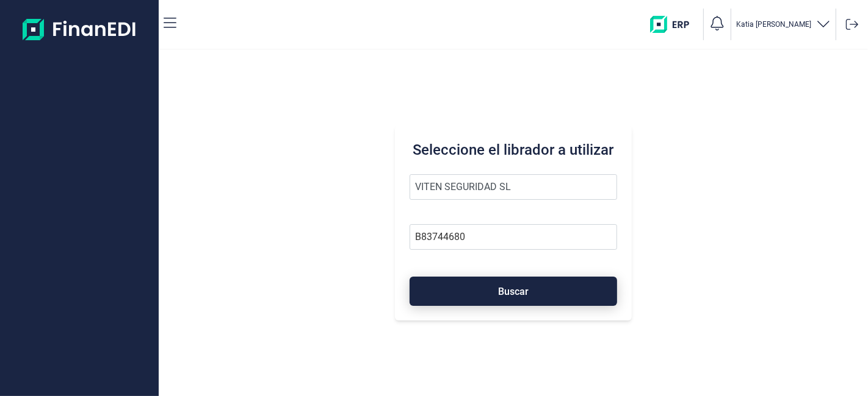 The image size is (868, 396). Describe the element at coordinates (513, 187) in the screenshot. I see `input: Seleccione la razón social` at that location.